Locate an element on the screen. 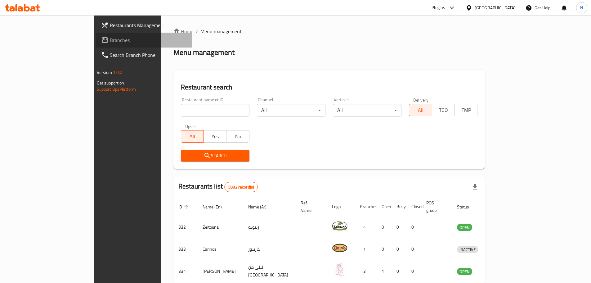 Image resolution: width=591 pixels, height=283 pixels. h2: Menu management is located at coordinates (204, 52).